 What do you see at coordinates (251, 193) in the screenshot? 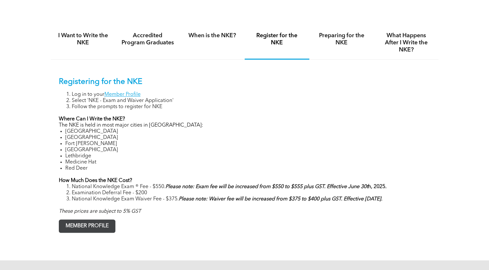
I see `li: Examination Deferral Fee - $200` at bounding box center [251, 193].